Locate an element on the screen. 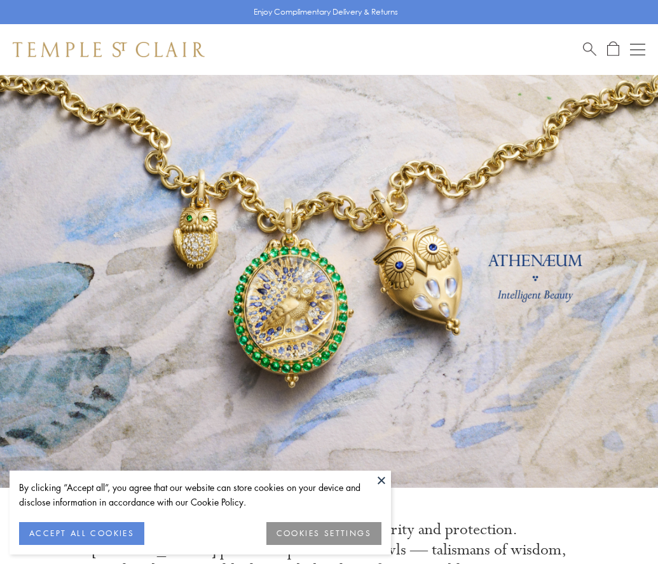 This screenshot has width=658, height=564. div: By clicking “Accept all”, you agree that our website can store cookies on your device and disclos... is located at coordinates (200, 495).